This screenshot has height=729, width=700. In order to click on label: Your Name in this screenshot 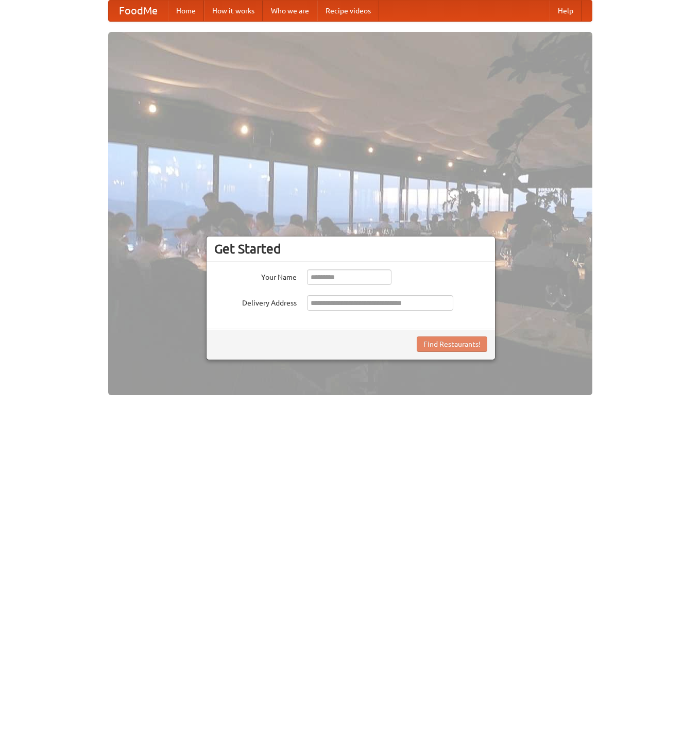, I will do `click(255, 276)`.